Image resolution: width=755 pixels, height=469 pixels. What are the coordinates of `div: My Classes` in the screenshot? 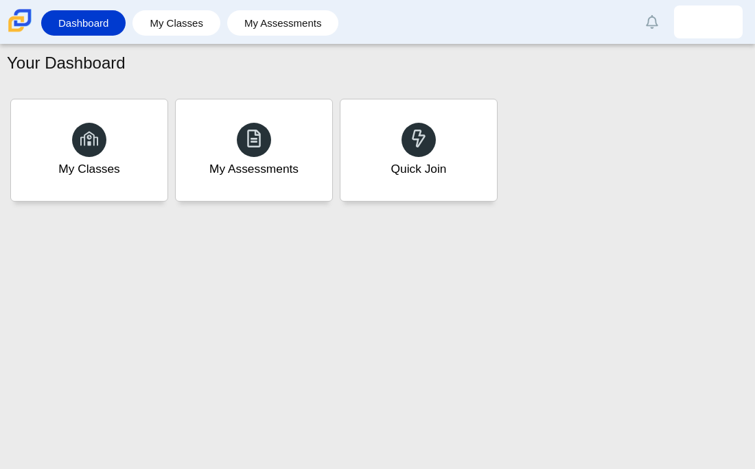 It's located at (89, 169).